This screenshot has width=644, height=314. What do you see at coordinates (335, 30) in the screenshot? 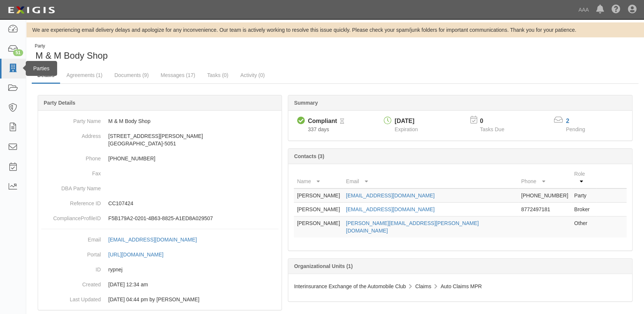
I see `div: We are experiencing email delivery delays and apologize for any inconvenience. Our team is active...` at bounding box center [335, 30].